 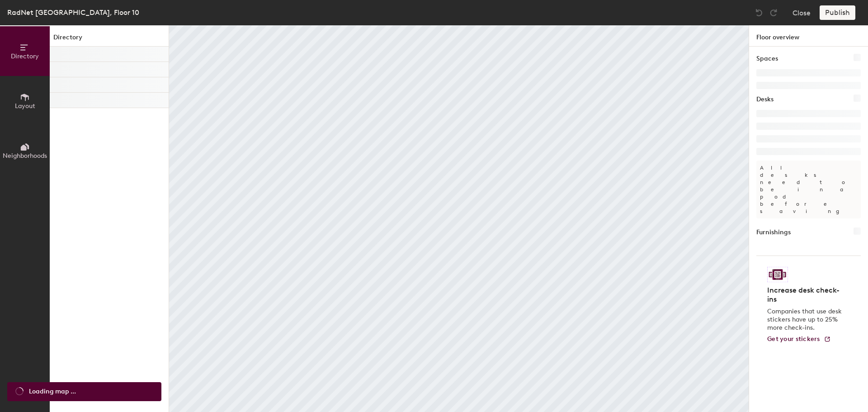 What do you see at coordinates (768, 59) in the screenshot?
I see `h1: Spaces` at bounding box center [768, 59].